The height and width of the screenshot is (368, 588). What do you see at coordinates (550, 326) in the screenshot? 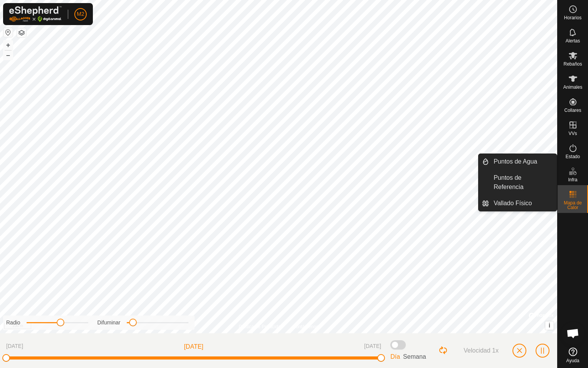
I see `button: i` at bounding box center [550, 326].